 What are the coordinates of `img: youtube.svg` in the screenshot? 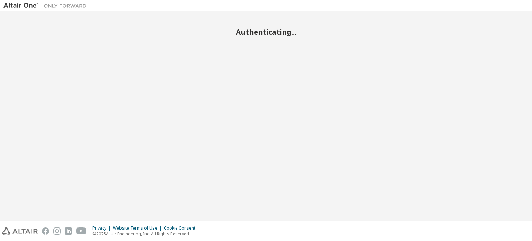 It's located at (81, 231).